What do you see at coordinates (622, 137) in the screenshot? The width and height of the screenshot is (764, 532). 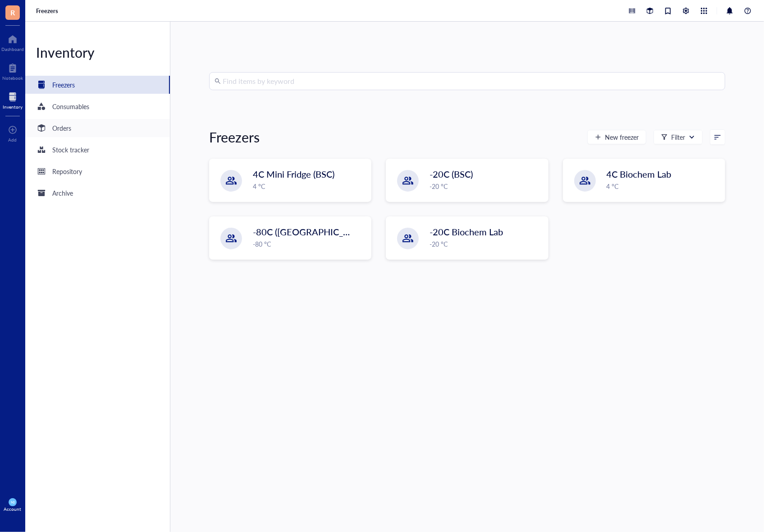 I see `span: New freezer` at bounding box center [622, 137].